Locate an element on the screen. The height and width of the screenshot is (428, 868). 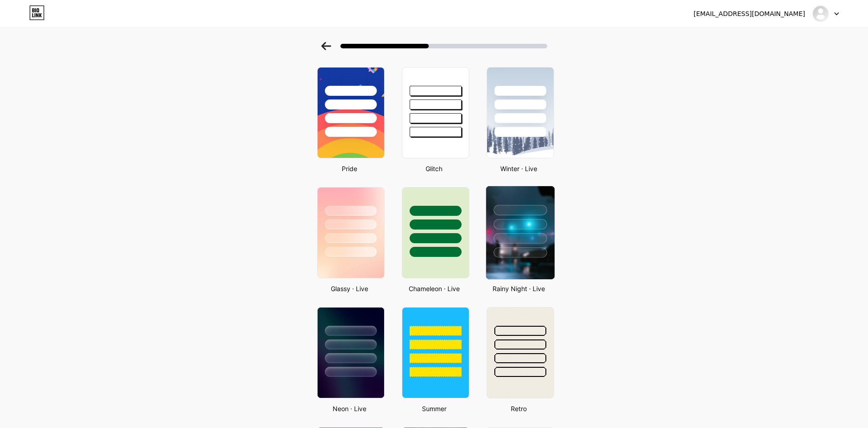
div: Neon · Live is located at coordinates (349, 408).